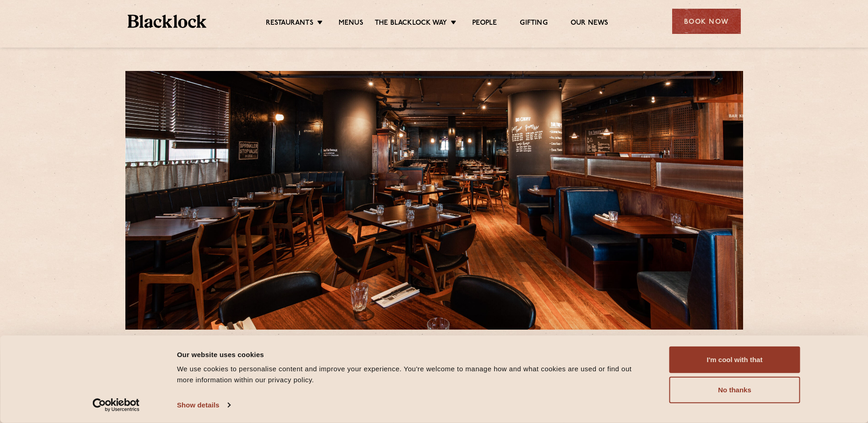  What do you see at coordinates (116, 406) in the screenshot?
I see `a: Usercentrics Cookiebot - opens in a new window` at bounding box center [116, 406].